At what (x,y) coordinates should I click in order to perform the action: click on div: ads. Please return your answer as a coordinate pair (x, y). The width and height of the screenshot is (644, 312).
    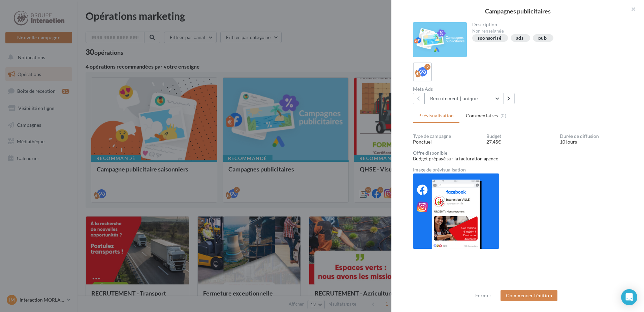
    Looking at the image, I should click on (520, 38).